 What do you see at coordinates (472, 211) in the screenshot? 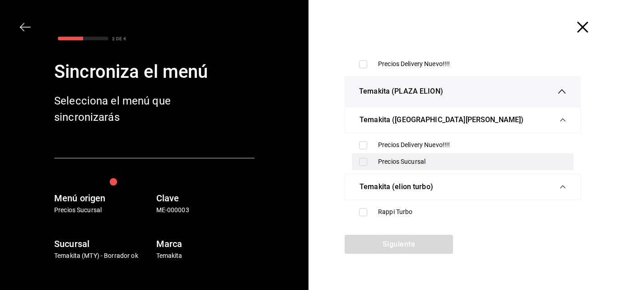
I see `div: Rappi Turbo` at bounding box center [472, 211].